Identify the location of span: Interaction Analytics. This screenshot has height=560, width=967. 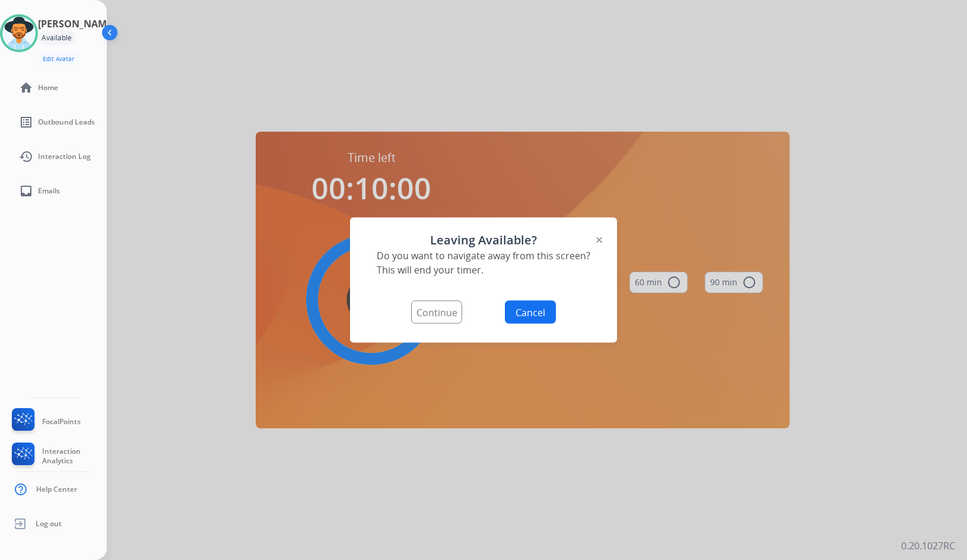
(75, 456).